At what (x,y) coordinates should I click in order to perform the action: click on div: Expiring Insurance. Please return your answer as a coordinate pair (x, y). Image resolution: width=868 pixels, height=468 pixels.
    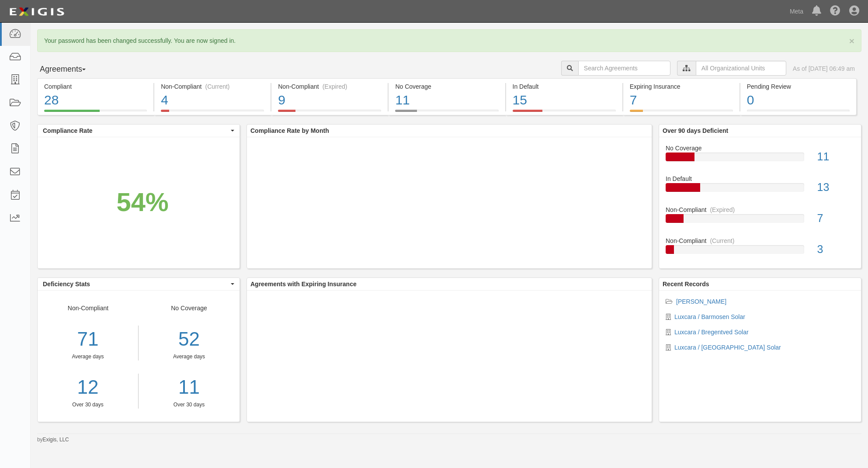
    Looking at the image, I should click on (682, 87).